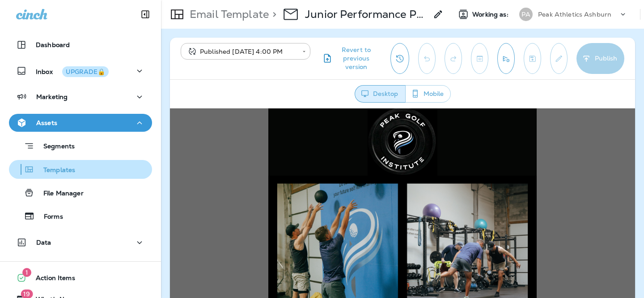 This screenshot has width=644, height=298. Describe the element at coordinates (72, 71) in the screenshot. I see `p: Inbox` at that location.